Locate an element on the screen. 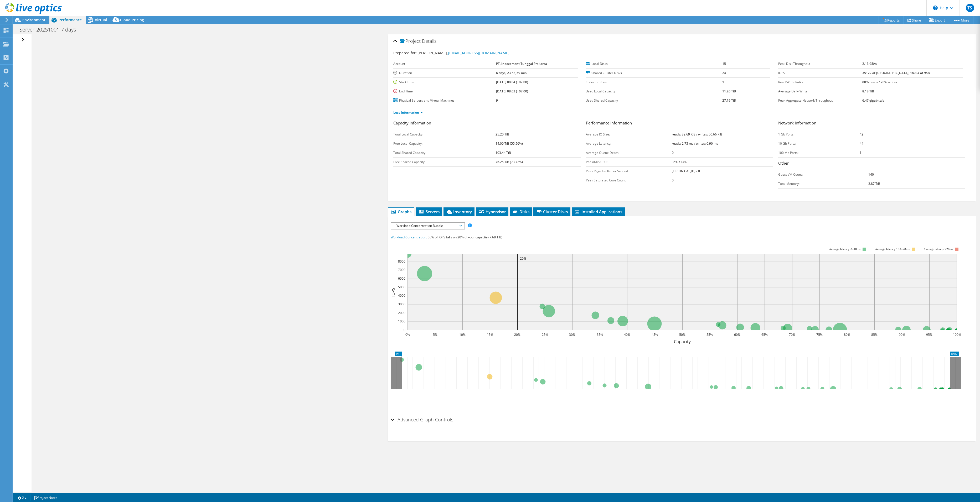  text: 65% is located at coordinates (765, 335).